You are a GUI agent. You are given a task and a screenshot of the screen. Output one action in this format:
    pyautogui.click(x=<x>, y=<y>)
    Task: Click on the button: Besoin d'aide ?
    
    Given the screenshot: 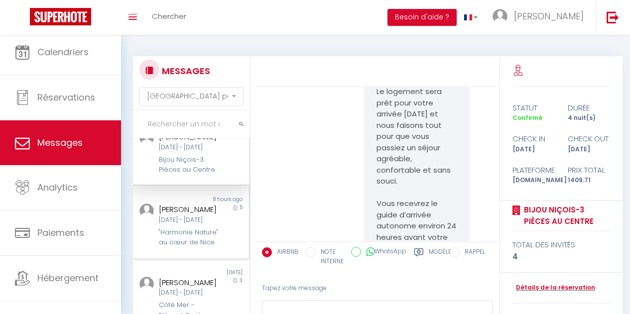 What is the action you would take?
    pyautogui.click(x=422, y=17)
    